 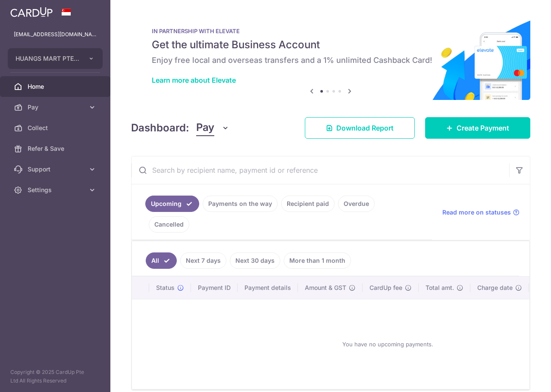 I want to click on img: CardUp, so click(x=31, y=12).